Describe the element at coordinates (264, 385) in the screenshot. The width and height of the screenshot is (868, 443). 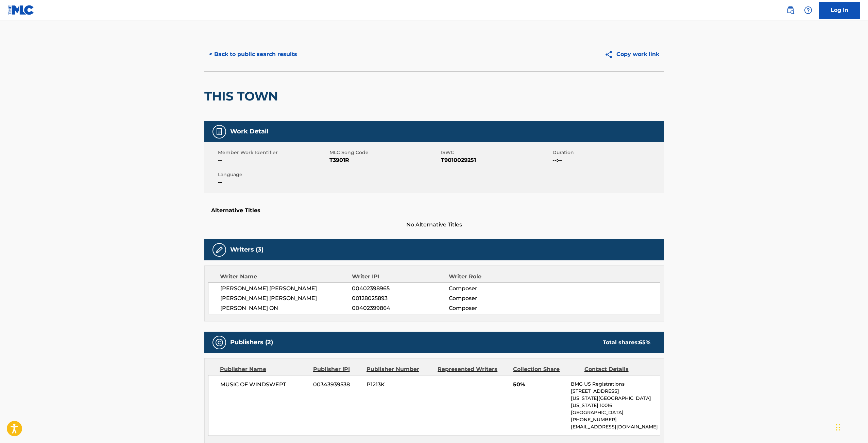
I see `span: MUSIC OF WINDSWEPT` at that location.